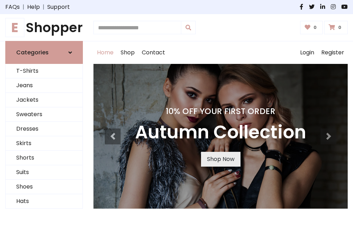  What do you see at coordinates (221, 132) in the screenshot?
I see `h3: Autumn Collection` at bounding box center [221, 132].